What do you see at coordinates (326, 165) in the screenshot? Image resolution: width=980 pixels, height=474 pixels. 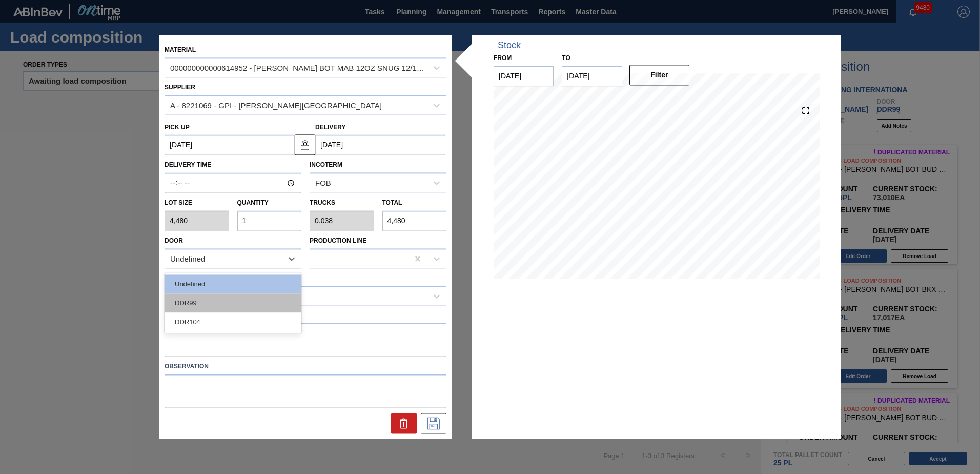 I see `label: Incoterm` at bounding box center [326, 165].